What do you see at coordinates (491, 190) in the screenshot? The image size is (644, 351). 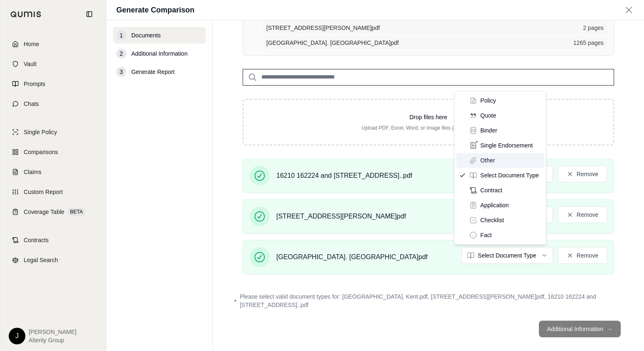 I see `span: Contract` at bounding box center [491, 190].